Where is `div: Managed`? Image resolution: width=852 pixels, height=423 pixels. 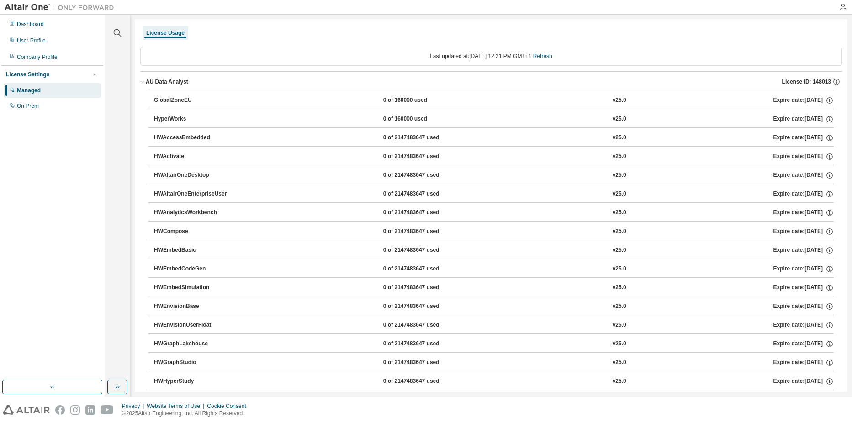
div: Managed is located at coordinates (29, 90).